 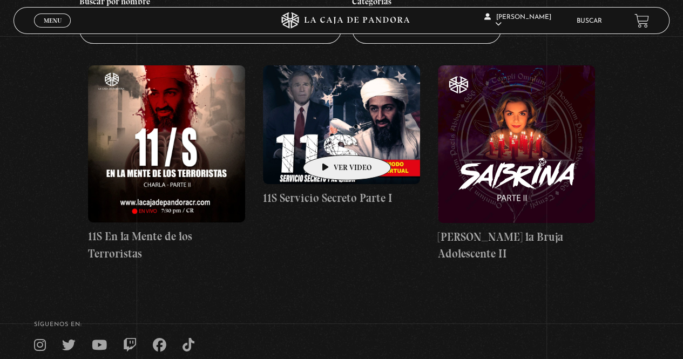 I want to click on a: 11S En la Mente de los Terroristas, so click(x=166, y=163).